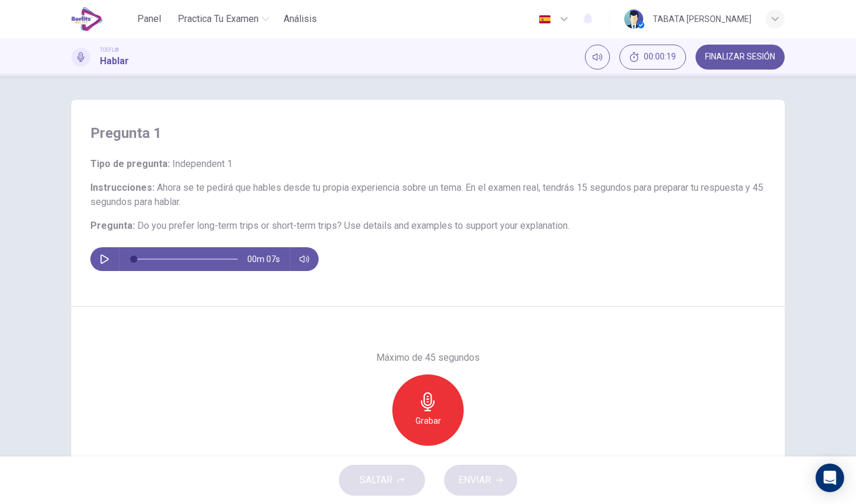 The width and height of the screenshot is (856, 504). Describe the element at coordinates (740, 57) in the screenshot. I see `button: FINALIZAR SESIÓN` at that location.